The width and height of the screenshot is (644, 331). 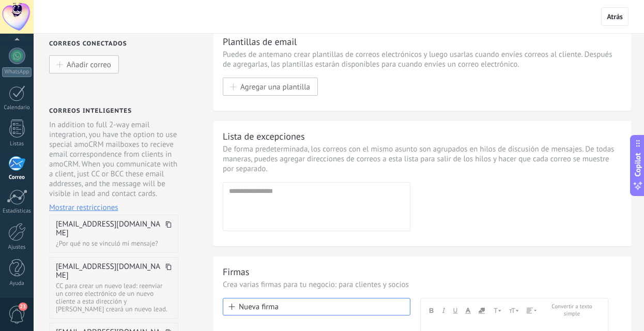 I want to click on button: Agregar una plantilla, so click(x=270, y=86).